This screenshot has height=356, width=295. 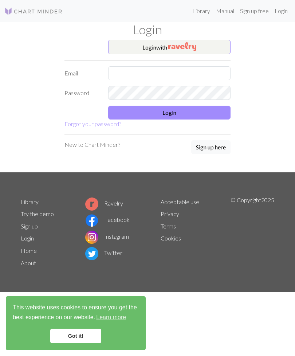 I want to click on p: © Copyright 2025, so click(x=252, y=232).